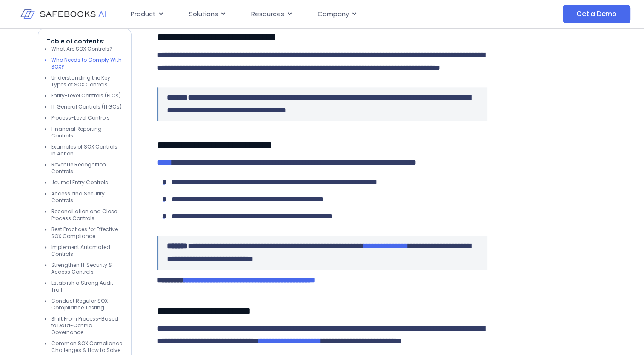 Image resolution: width=644 pixels, height=355 pixels. I want to click on li: Who Needs to Comply With SOX?, so click(87, 64).